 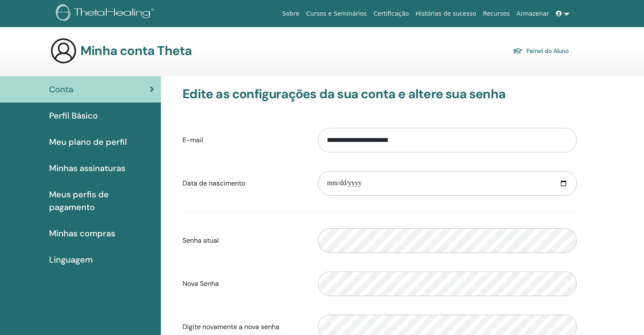 What do you see at coordinates (136, 51) in the screenshot?
I see `h3: Minha conta Theta` at bounding box center [136, 51].